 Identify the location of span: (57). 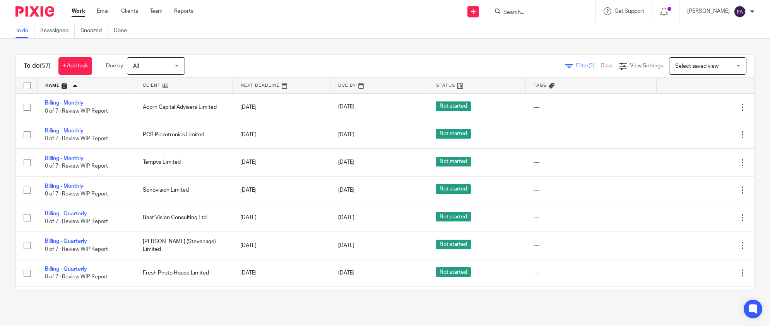
(45, 66).